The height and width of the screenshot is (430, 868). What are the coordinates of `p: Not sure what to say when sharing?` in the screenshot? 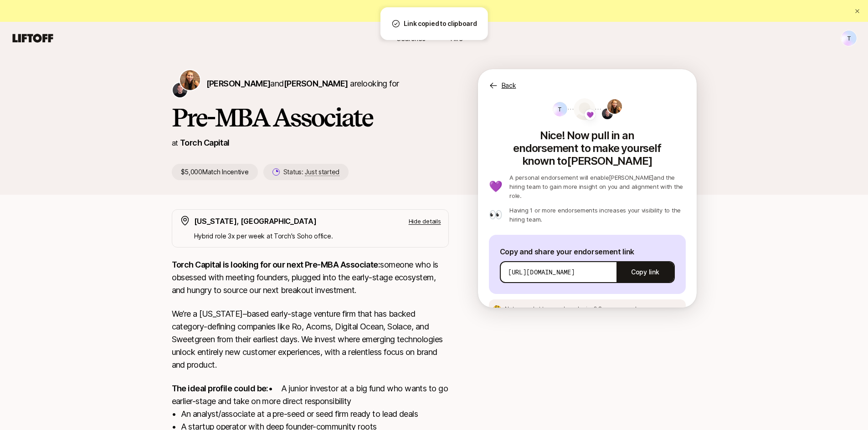 It's located at (585, 310).